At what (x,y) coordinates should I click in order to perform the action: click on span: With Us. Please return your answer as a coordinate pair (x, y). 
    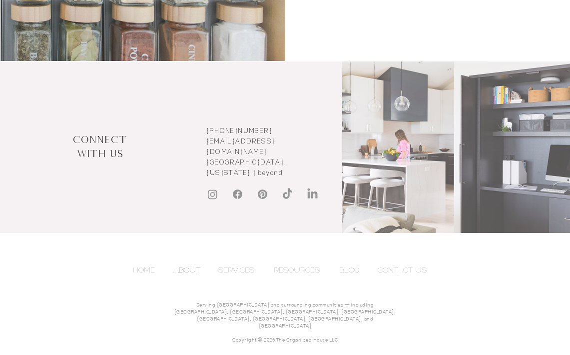
    Looking at the image, I should click on (100, 153).